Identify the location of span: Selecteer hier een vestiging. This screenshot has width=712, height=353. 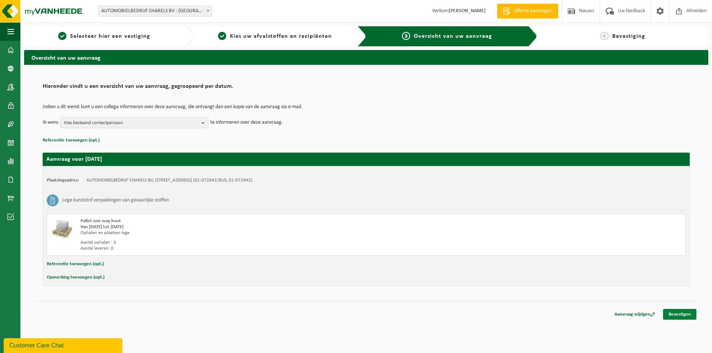
(110, 36).